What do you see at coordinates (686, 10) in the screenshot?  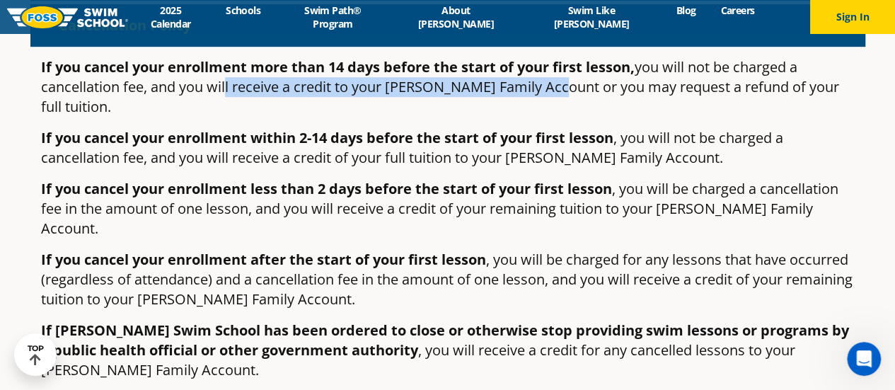 I see `a: Blog` at bounding box center [686, 10].